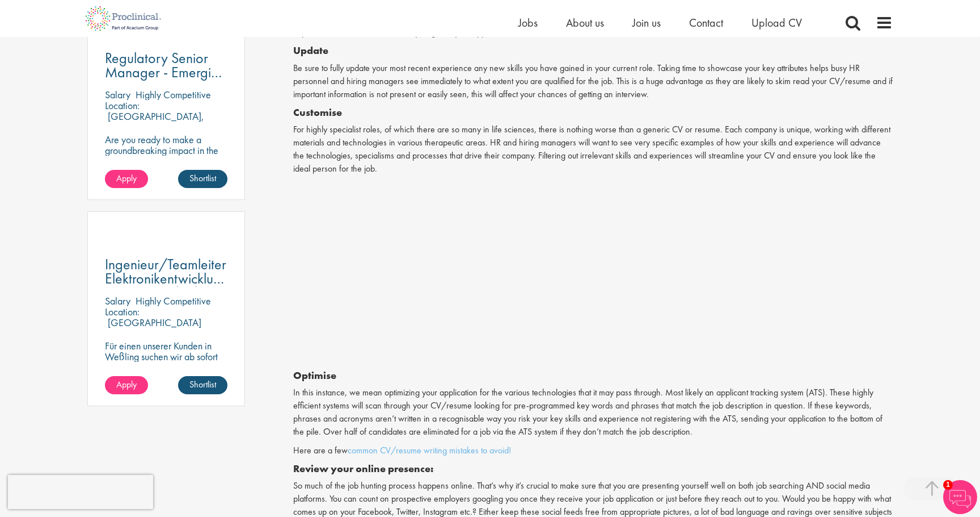 The image size is (980, 517). I want to click on span: Join us, so click(646, 23).